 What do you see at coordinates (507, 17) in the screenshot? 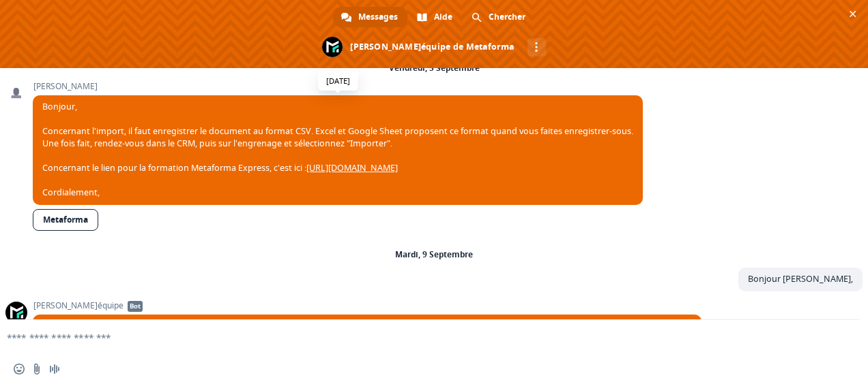
I see `span: Chercher` at bounding box center [507, 17].